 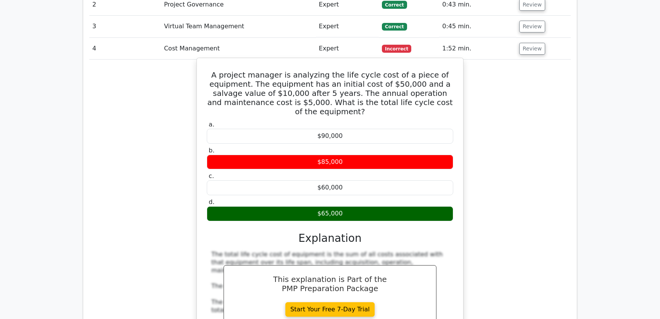 What do you see at coordinates (330, 238) in the screenshot?
I see `h3: Explanation` at bounding box center [330, 238].